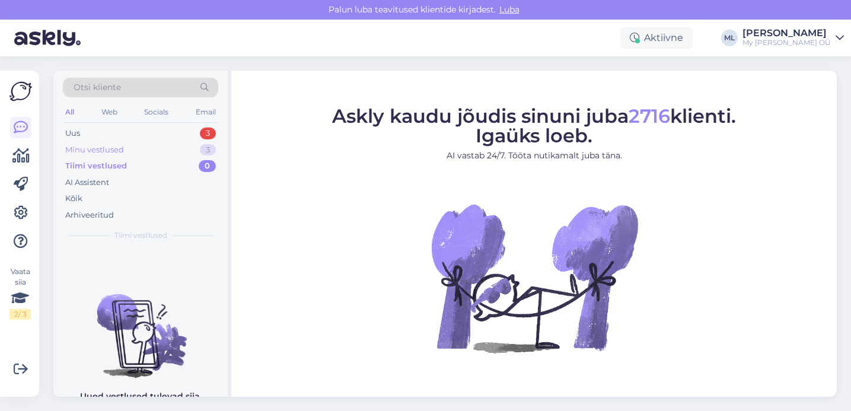  I want to click on div: 2 / 3, so click(20, 314).